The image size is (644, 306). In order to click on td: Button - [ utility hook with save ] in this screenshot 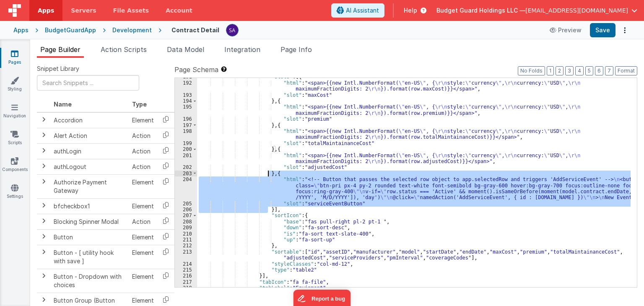, I will do `click(89, 257)`.